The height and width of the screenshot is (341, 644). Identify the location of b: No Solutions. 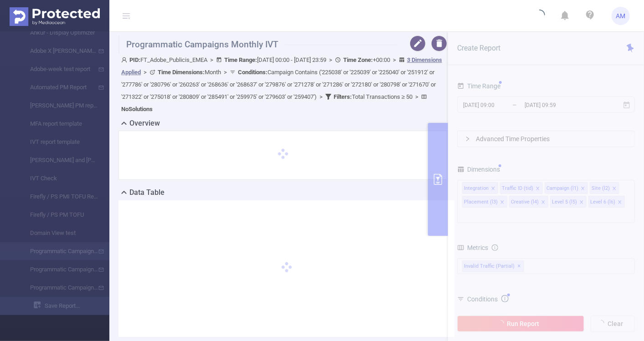
(137, 108).